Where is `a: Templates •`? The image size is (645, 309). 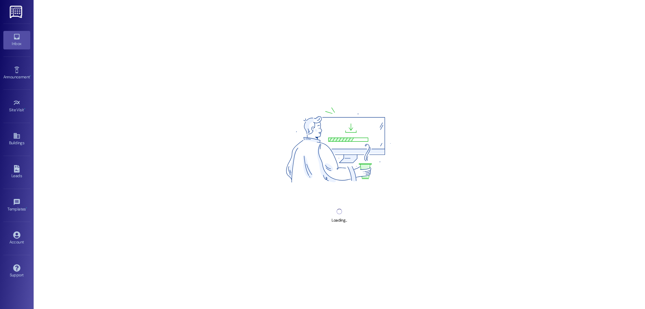
a: Templates • is located at coordinates (17, 205).